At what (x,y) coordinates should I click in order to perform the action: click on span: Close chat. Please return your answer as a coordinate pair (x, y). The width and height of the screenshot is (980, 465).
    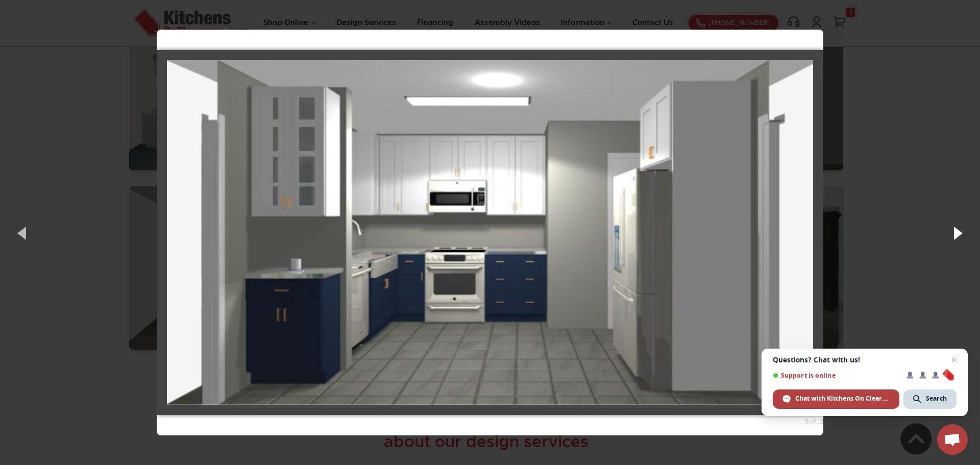
    Looking at the image, I should click on (954, 360).